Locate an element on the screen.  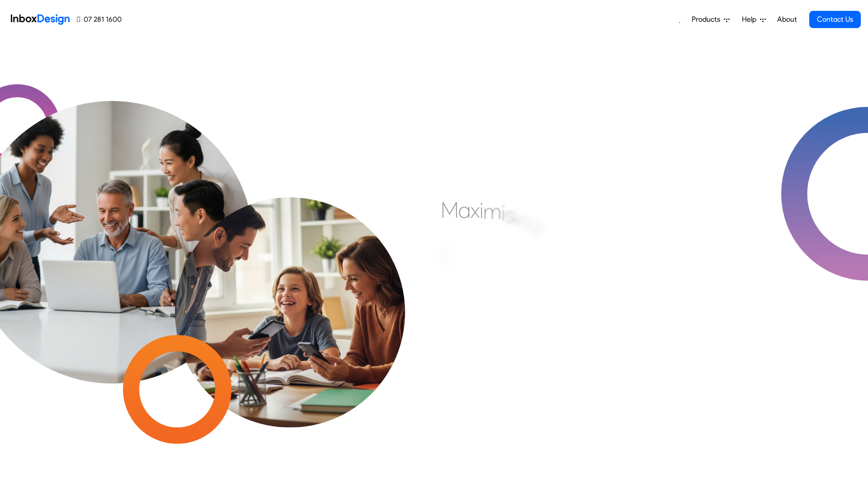
div: a is located at coordinates (464, 210).